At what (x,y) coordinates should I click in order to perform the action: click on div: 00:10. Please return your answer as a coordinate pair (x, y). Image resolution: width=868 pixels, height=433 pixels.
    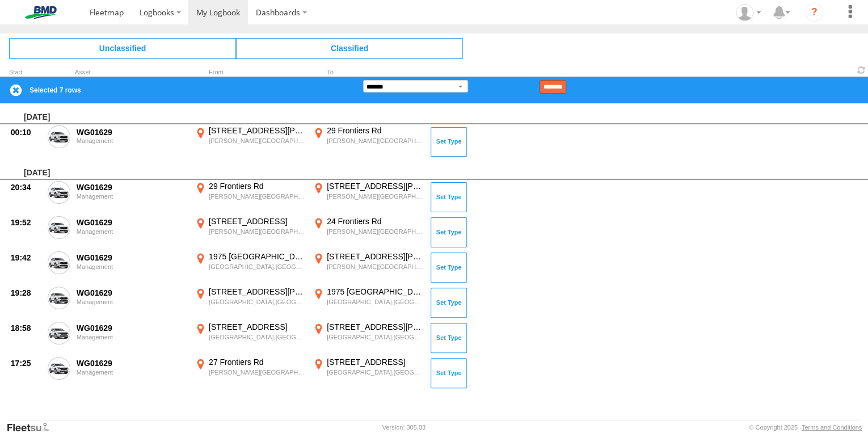
    Looking at the image, I should click on (26, 132).